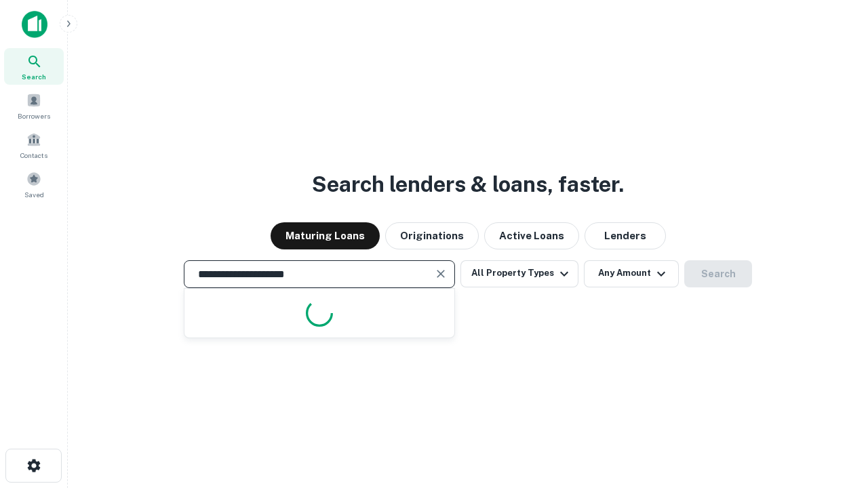  Describe the element at coordinates (520, 274) in the screenshot. I see `button: All Property Types` at that location.